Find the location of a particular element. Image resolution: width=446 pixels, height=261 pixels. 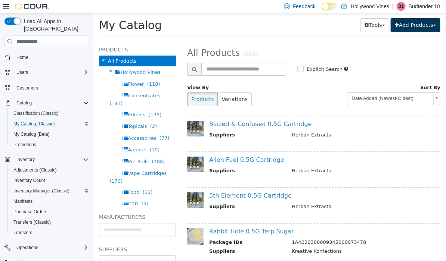

h5: Suppliers is located at coordinates (44, 237).